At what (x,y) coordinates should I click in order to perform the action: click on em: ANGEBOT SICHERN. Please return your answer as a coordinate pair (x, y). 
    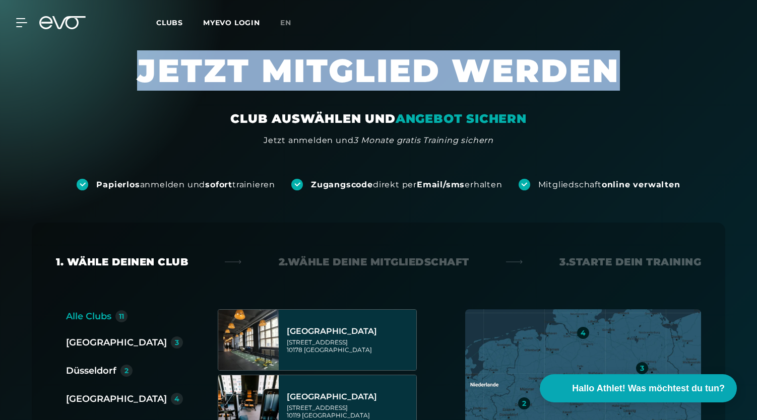
    Looking at the image, I should click on (461, 118).